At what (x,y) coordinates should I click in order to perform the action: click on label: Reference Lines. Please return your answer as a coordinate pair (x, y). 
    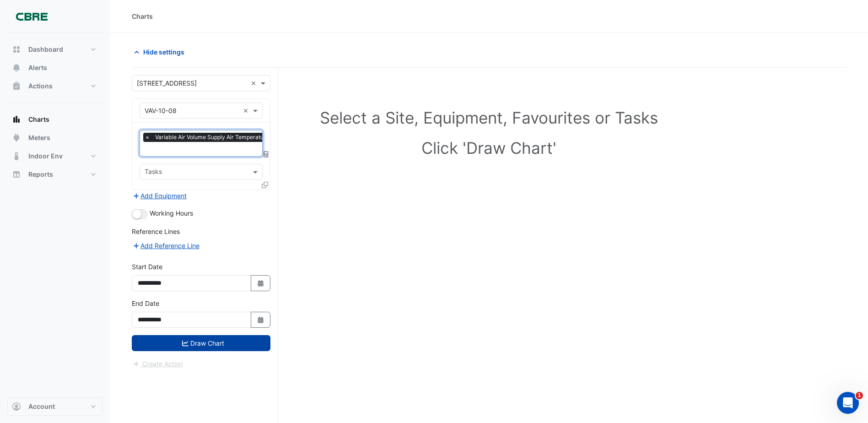
    Looking at the image, I should click on (155, 231).